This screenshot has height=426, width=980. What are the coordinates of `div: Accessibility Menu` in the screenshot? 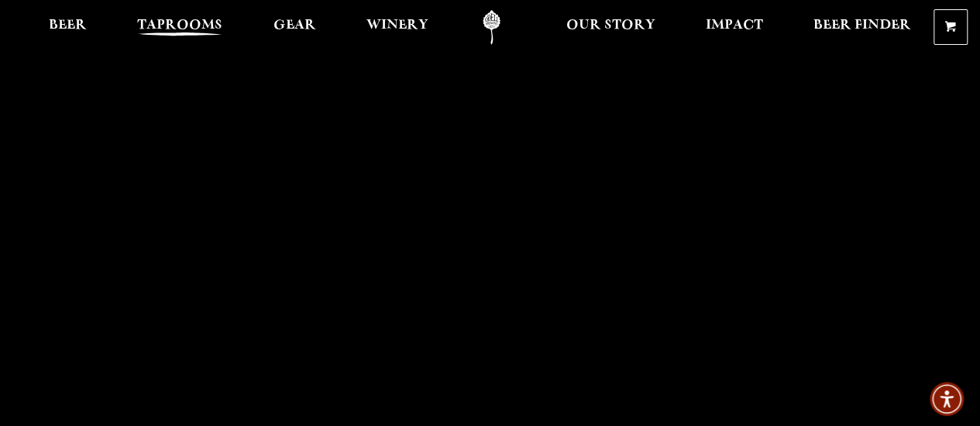 It's located at (946, 399).